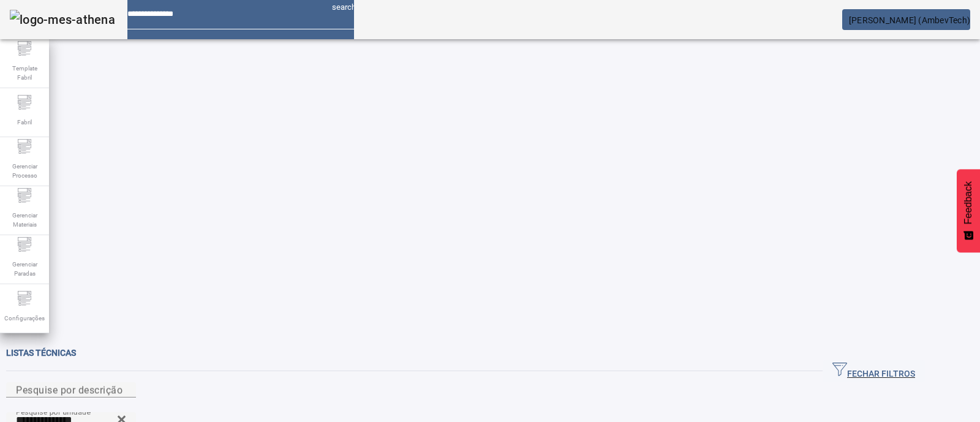  Describe the element at coordinates (25, 318) in the screenshot. I see `span: Configurações` at that location.